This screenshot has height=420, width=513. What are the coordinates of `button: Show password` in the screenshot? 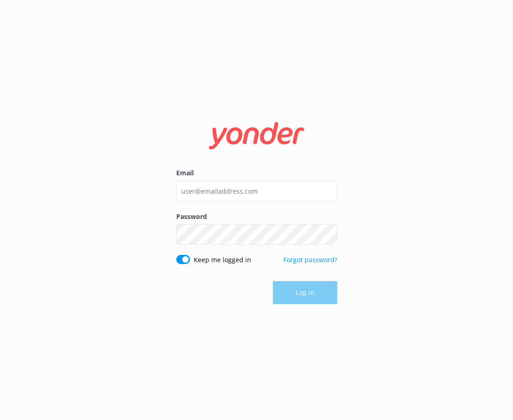 It's located at (328, 235).